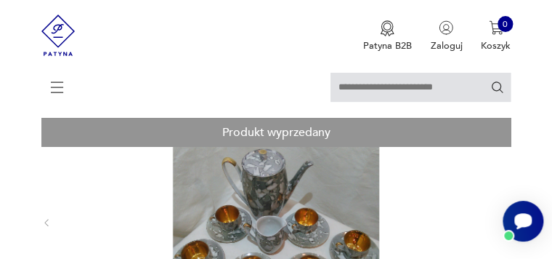 The width and height of the screenshot is (552, 259). I want to click on p: Koszyk, so click(496, 46).